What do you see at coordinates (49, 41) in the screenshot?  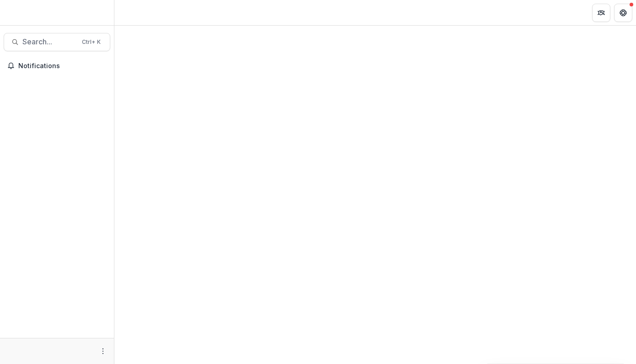 I see `span: Search...` at bounding box center [49, 41].